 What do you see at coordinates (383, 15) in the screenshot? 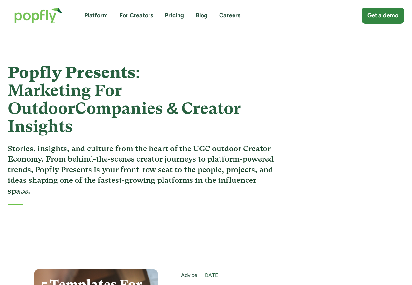
I see `a: Get a demo` at bounding box center [383, 15].